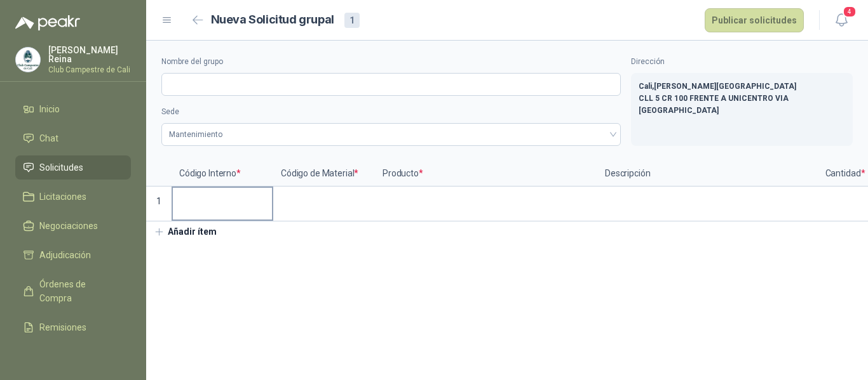  Describe the element at coordinates (28, 59) in the screenshot. I see `img: Company Logo` at that location.